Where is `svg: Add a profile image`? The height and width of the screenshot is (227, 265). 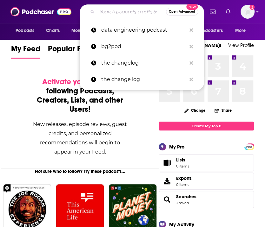 svg: Add a profile image is located at coordinates (252, 7).